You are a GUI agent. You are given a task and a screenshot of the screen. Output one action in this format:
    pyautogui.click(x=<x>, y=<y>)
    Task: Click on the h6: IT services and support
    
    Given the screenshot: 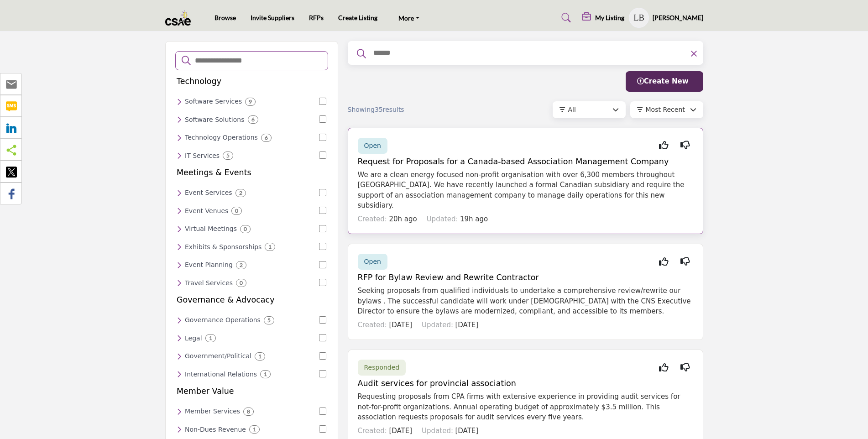 What is the action you would take?
    pyautogui.click(x=202, y=156)
    